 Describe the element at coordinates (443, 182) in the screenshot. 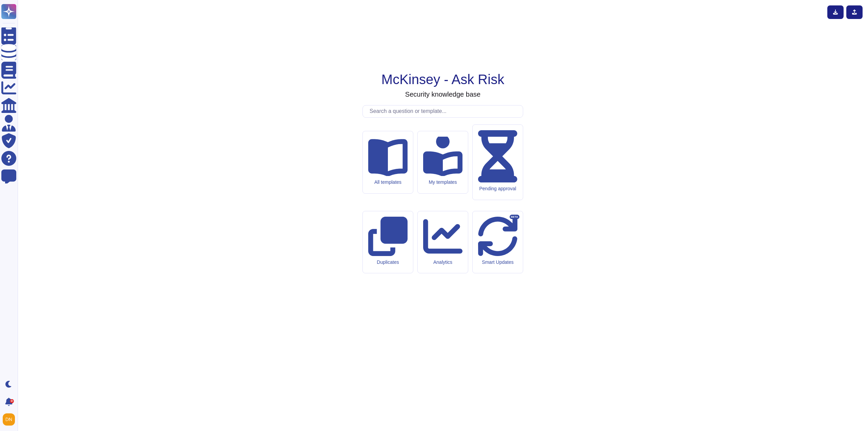

I see `div: My templates` at that location.